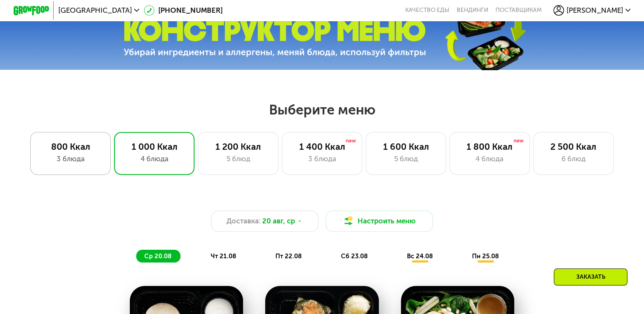 This screenshot has height=314, width=644. I want to click on h2: Выберите меню, so click(322, 110).